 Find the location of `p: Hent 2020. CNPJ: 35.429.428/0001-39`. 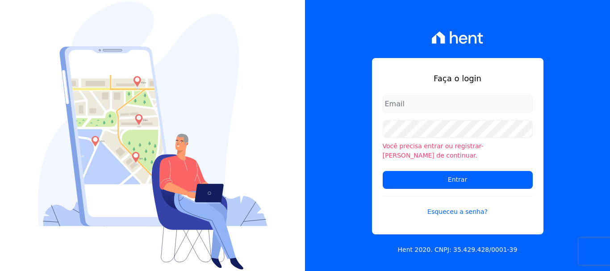

p: Hent 2020. CNPJ: 35.429.428/0001-39 is located at coordinates (458, 250).